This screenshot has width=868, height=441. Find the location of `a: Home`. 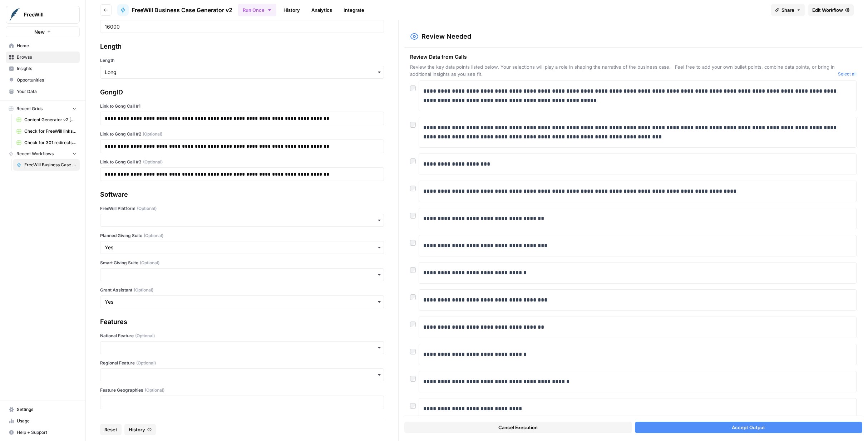

a: Home is located at coordinates (43, 46).